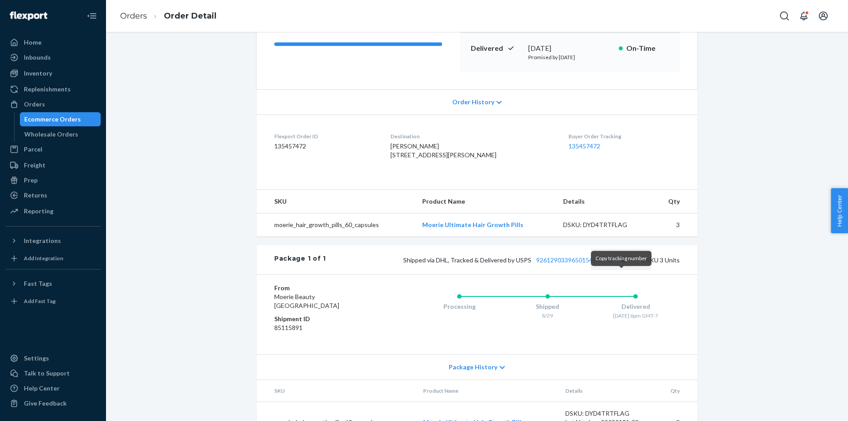  What do you see at coordinates (53, 301) in the screenshot?
I see `a: Add Fast Tag` at bounding box center [53, 301].